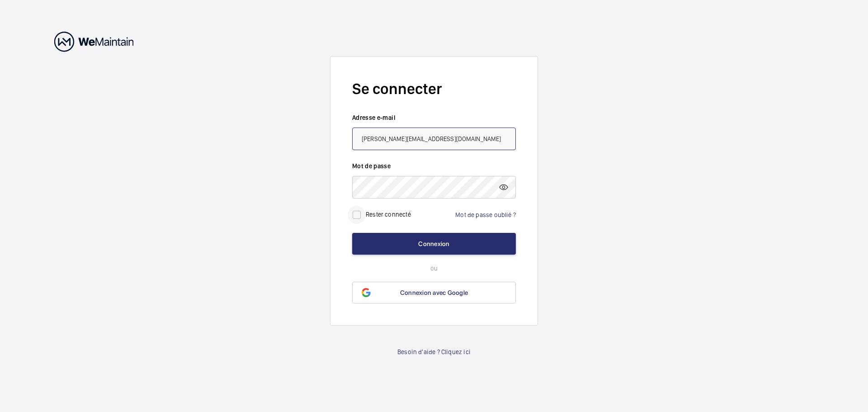 The height and width of the screenshot is (412, 868). Describe the element at coordinates (434, 268) in the screenshot. I see `p: ou` at that location.